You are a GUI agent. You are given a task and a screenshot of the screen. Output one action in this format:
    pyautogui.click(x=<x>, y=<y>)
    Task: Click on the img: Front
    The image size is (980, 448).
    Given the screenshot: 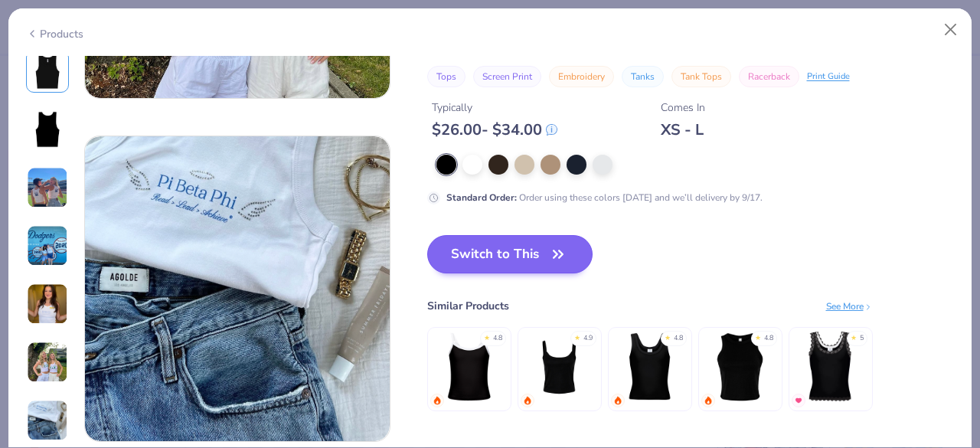 What is the action you would take?
    pyautogui.click(x=48, y=71)
    